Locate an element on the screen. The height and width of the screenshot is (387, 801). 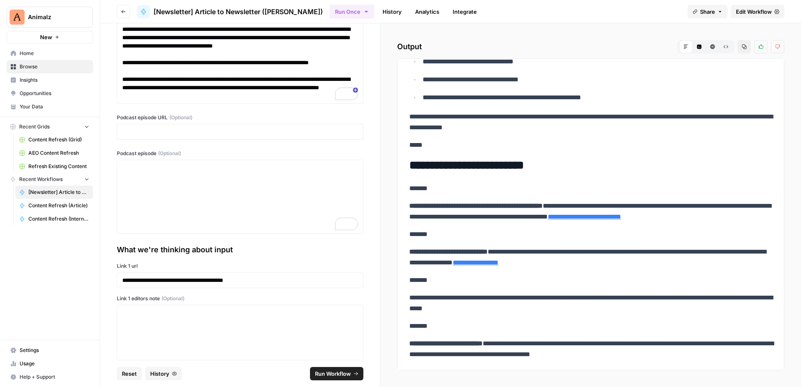
button: Recent Grids is located at coordinates (50, 127).